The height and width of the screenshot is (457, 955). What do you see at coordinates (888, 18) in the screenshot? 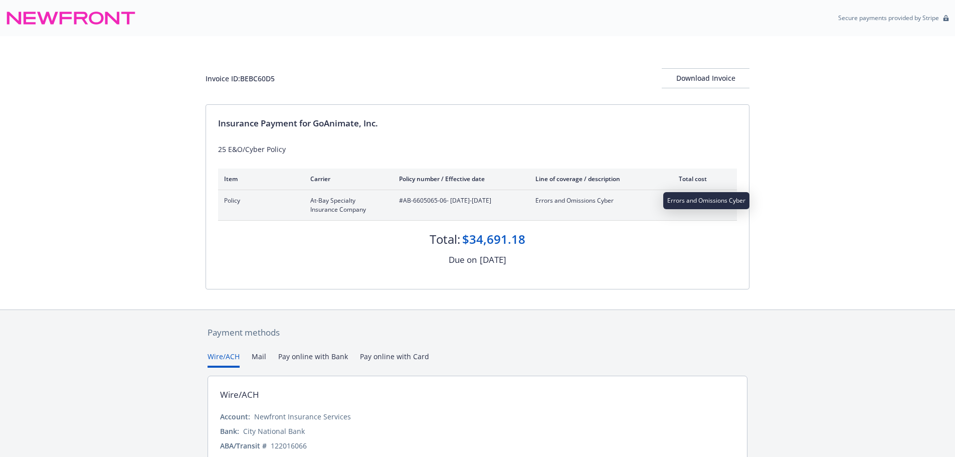
I see `p: Secure payments provided by Stripe` at bounding box center [888, 18].